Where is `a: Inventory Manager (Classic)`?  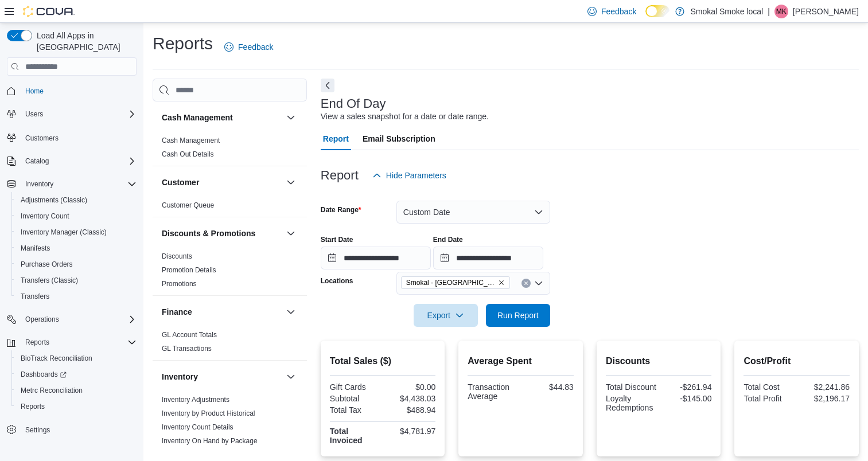
a: Inventory Manager (Classic) is located at coordinates (64, 232).